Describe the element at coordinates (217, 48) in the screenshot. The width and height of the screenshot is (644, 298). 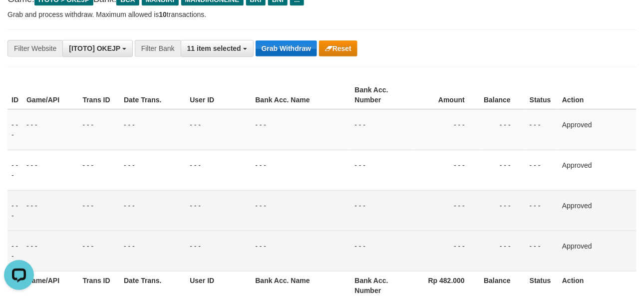
I see `button: 11 item selected` at that location.